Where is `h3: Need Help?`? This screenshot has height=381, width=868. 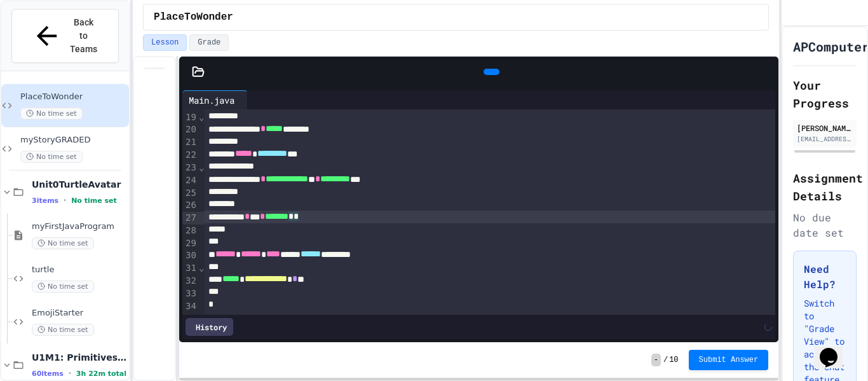
h3: Need Help? is located at coordinates (824, 276).